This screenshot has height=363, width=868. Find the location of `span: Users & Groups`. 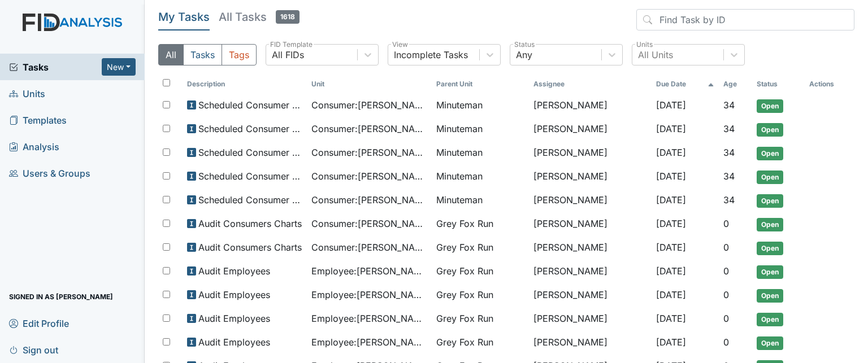

span: Users & Groups is located at coordinates (50, 173).